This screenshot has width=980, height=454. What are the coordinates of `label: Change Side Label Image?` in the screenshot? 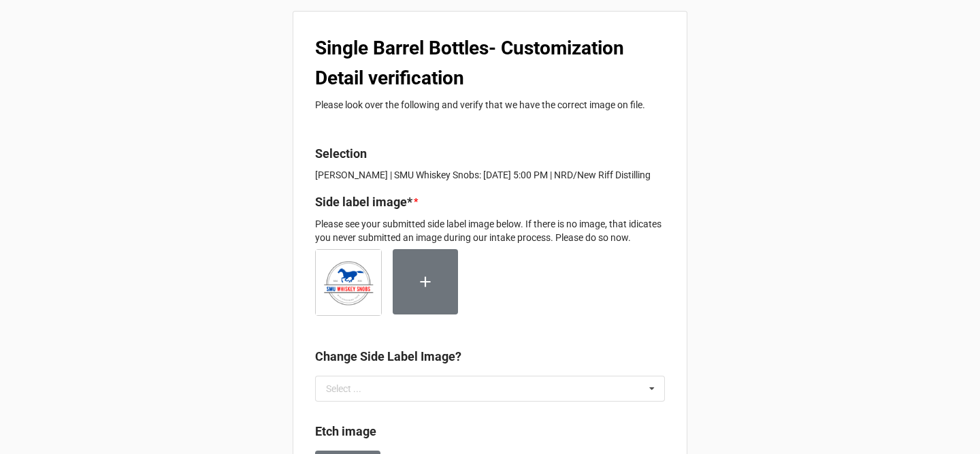 It's located at (388, 356).